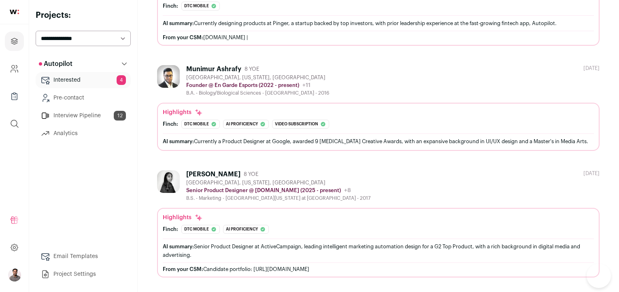 The height and width of the screenshot is (292, 619). Describe the element at coordinates (83, 15) in the screenshot. I see `h2: Projects:` at that location.